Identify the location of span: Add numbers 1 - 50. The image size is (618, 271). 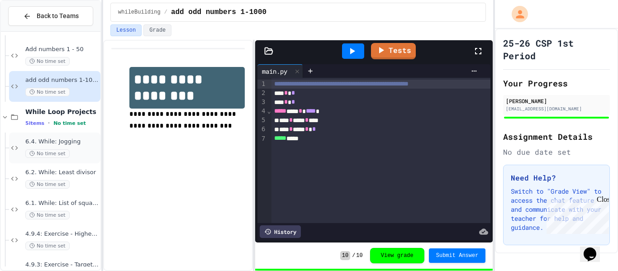
(62, 49).